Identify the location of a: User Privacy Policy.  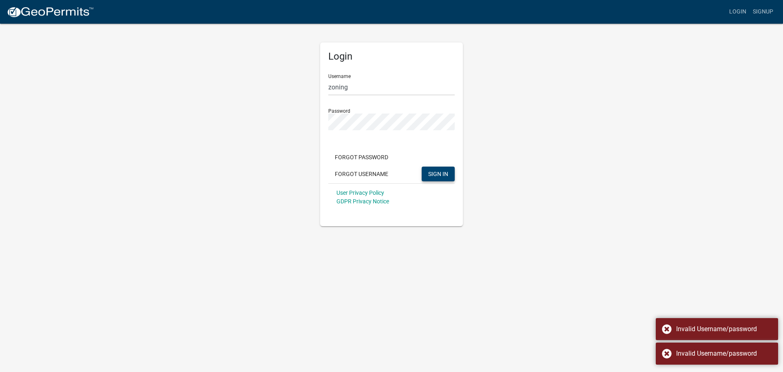
(360, 193).